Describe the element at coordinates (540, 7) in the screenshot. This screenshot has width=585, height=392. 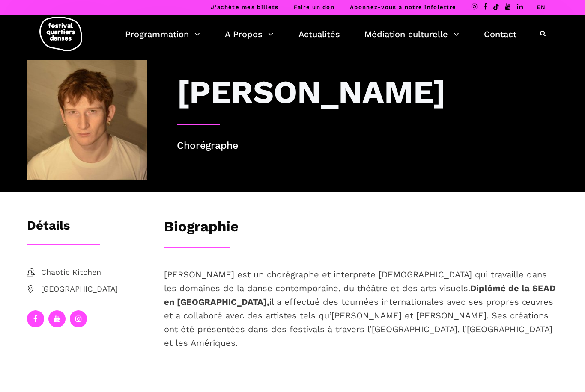
I see `a: EN` at that location.